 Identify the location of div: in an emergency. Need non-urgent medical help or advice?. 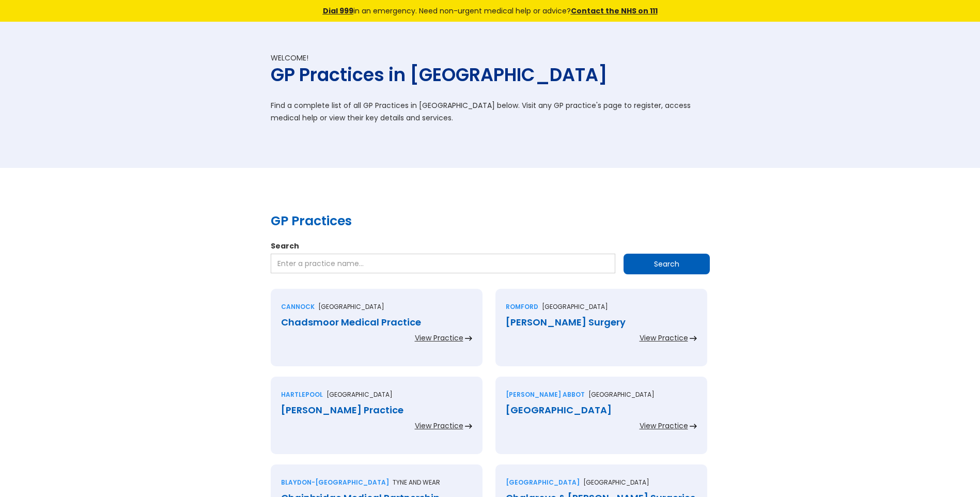
(490, 10).